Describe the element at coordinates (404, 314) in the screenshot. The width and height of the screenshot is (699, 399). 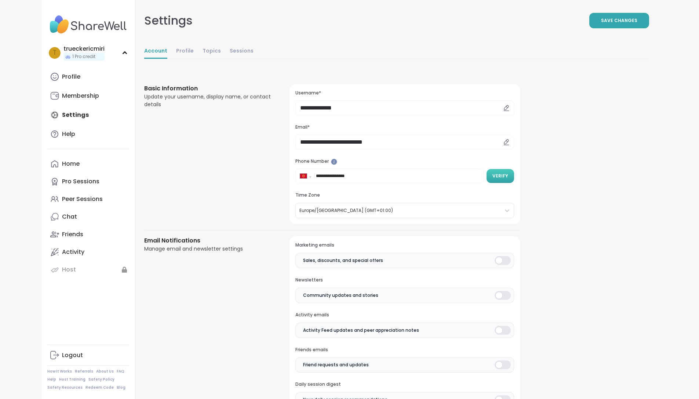
I see `h3: Activity emails` at that location.